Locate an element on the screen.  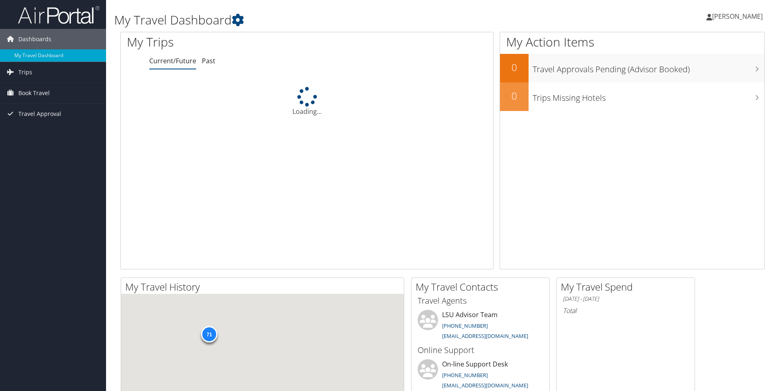
a: Current/Future is located at coordinates (173, 61).